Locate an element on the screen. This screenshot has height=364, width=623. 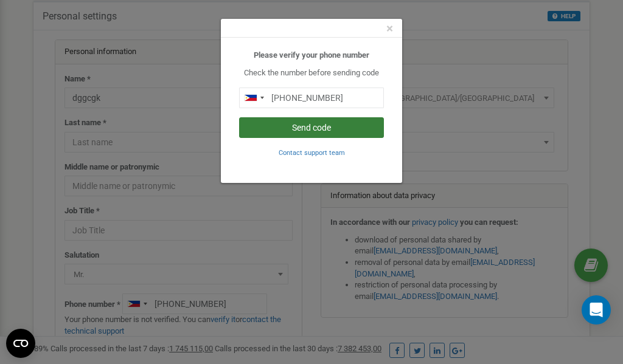
button: Send code is located at coordinates (311, 128).